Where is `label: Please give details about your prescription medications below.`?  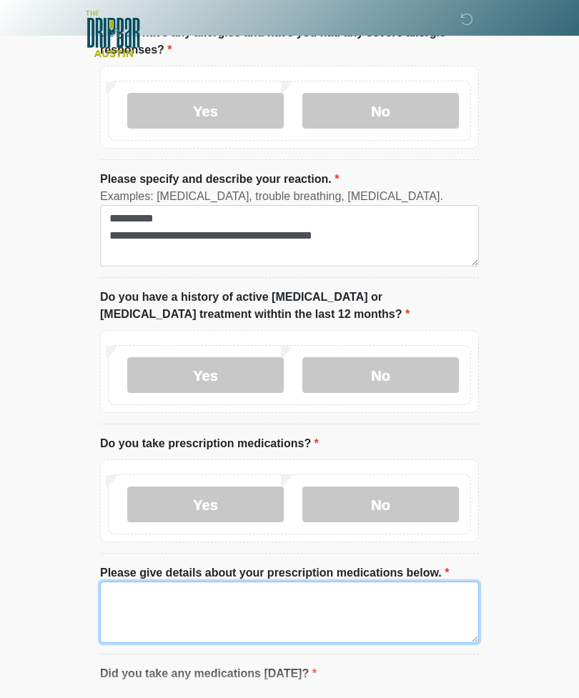 label: Please give details about your prescription medications below. is located at coordinates (274, 573).